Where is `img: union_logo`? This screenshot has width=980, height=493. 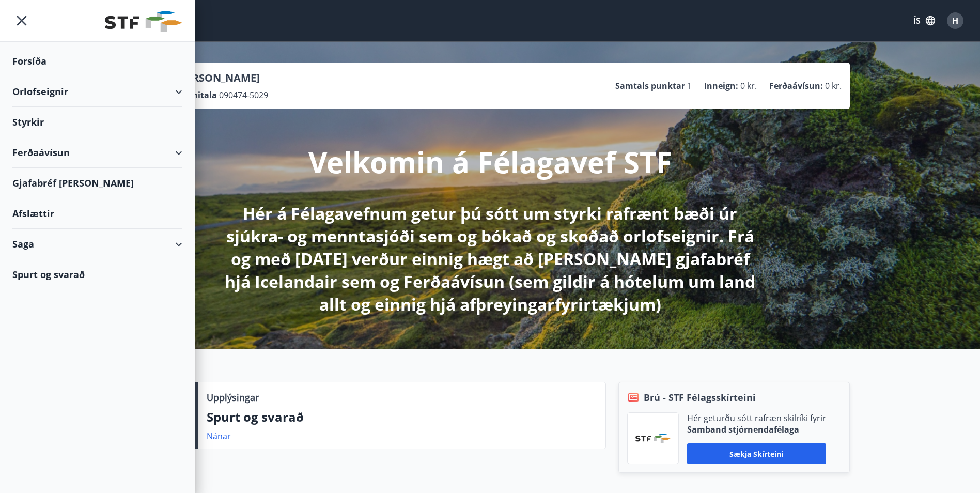
img: union_logo is located at coordinates (144, 21).